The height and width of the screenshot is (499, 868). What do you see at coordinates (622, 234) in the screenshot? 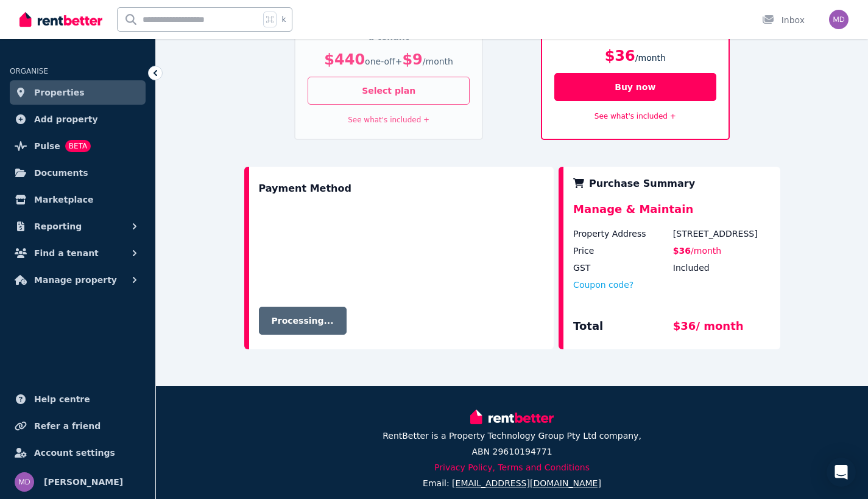
I see `div: Property Address` at bounding box center [622, 234].